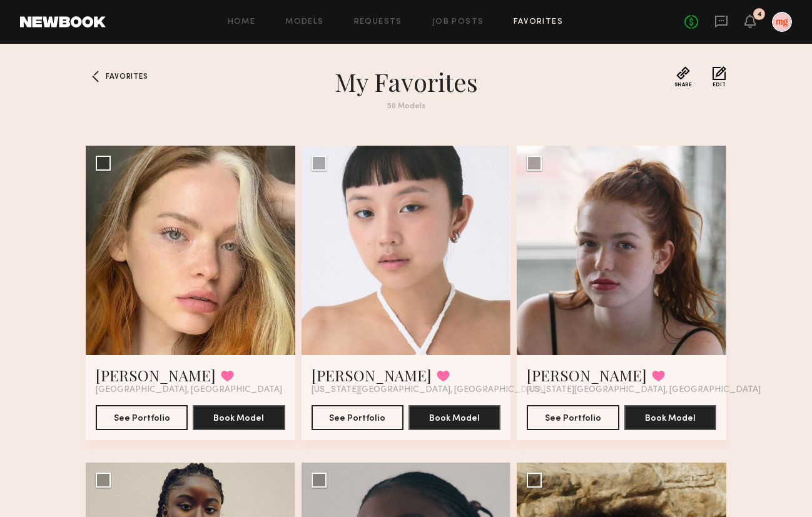  What do you see at coordinates (378, 22) in the screenshot?
I see `a: Requests` at bounding box center [378, 22].